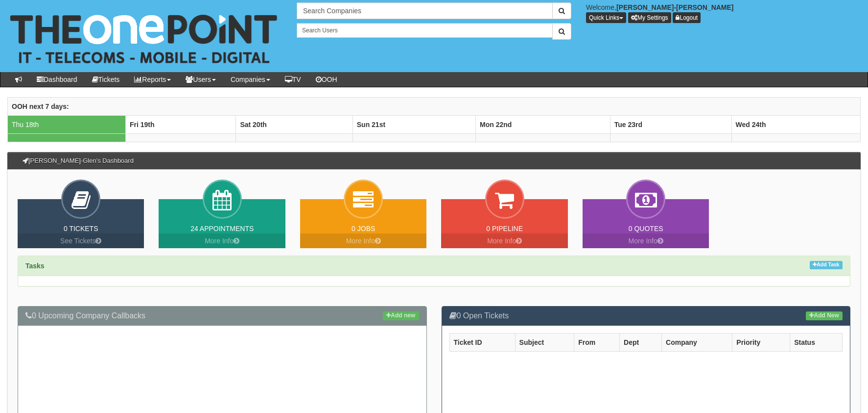 The height and width of the screenshot is (413, 868). I want to click on th: Fri 19th, so click(181, 124).